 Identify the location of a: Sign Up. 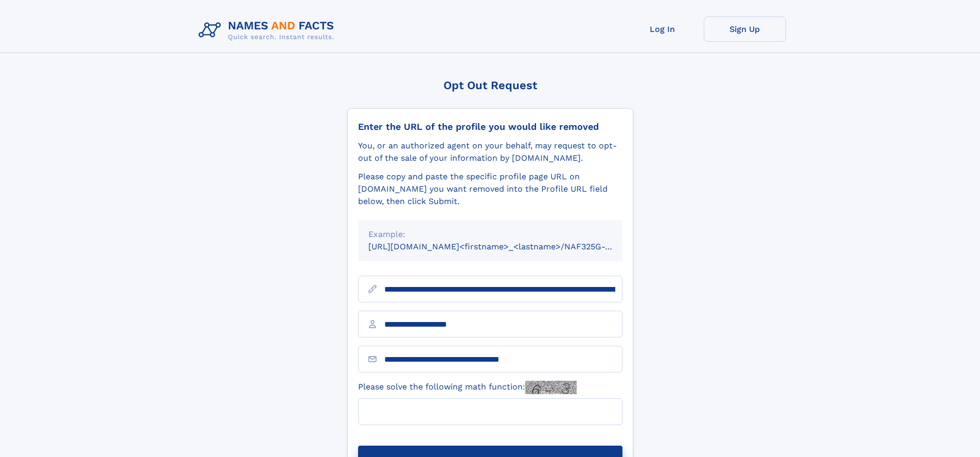
(745, 29).